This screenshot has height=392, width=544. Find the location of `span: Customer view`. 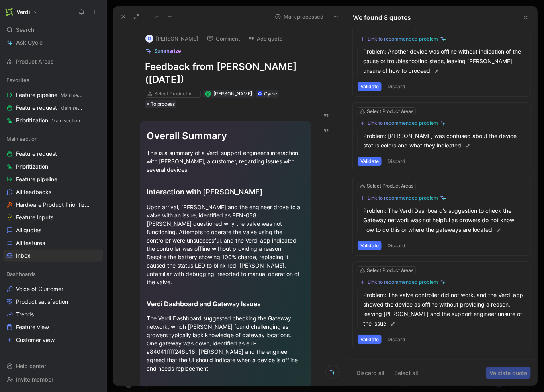

span: Customer view is located at coordinates (35, 340).